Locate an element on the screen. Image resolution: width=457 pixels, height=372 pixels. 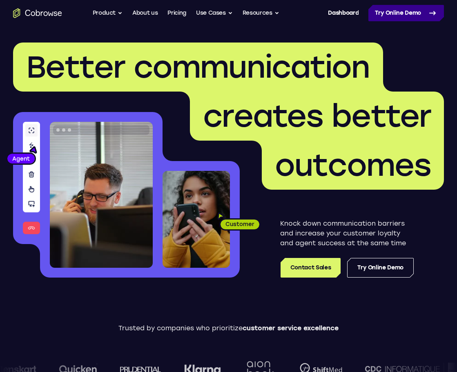
span: creates better is located at coordinates (317, 116).